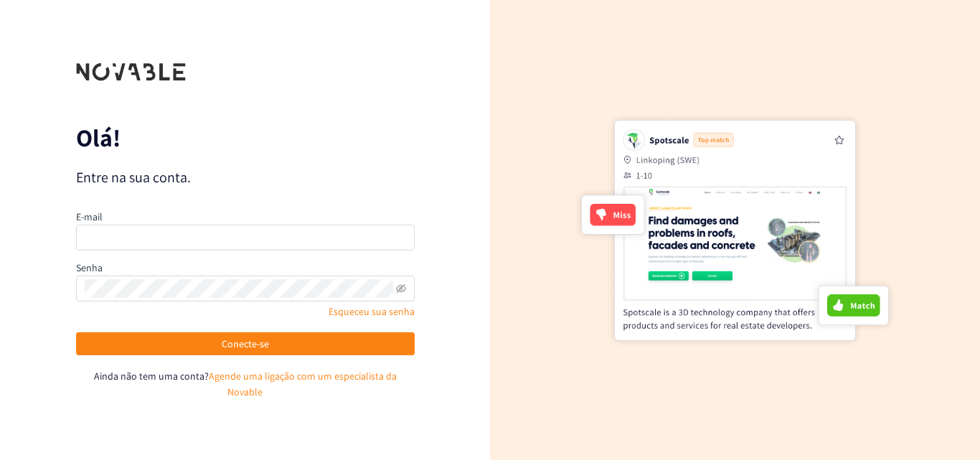 The height and width of the screenshot is (460, 980). Describe the element at coordinates (303, 383) in the screenshot. I see `font: Agende uma ligação com um especialista da Novable` at that location.